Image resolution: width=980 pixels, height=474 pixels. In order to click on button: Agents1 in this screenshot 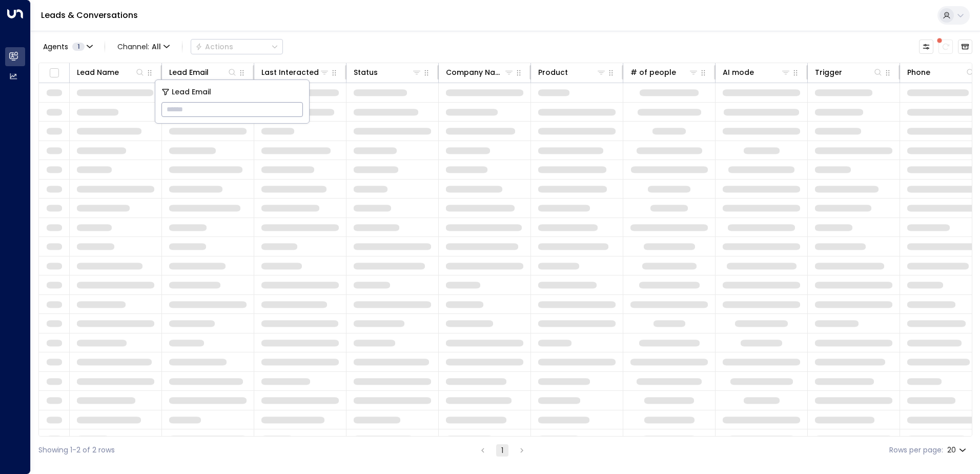, I will do `click(67, 46)`.